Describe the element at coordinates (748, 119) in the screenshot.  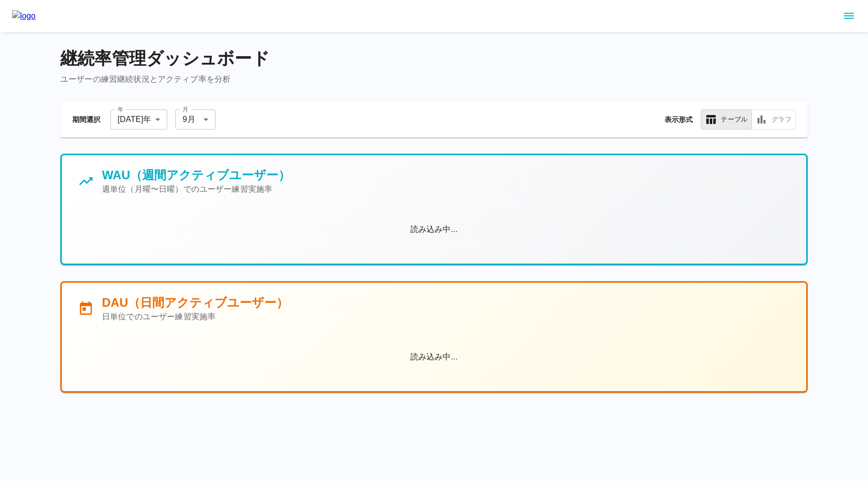
I see `div: 表示形式` at that location.